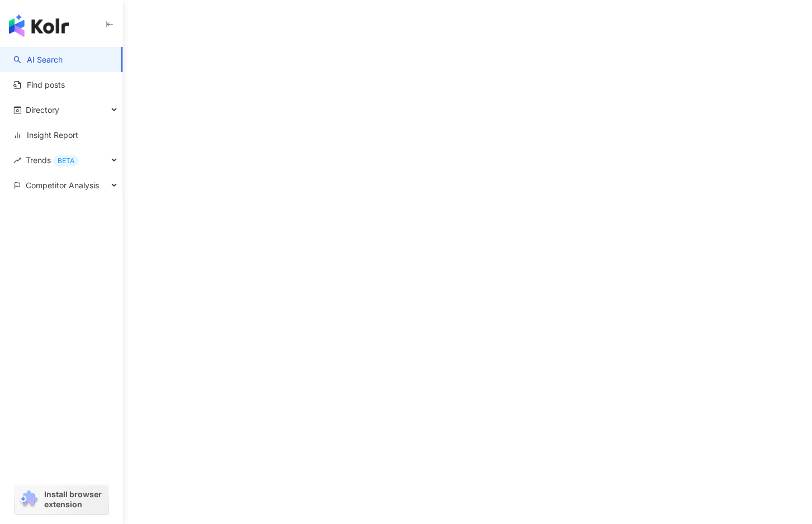 The width and height of the screenshot is (812, 524). Describe the element at coordinates (38, 60) in the screenshot. I see `a: searchAI Search` at that location.